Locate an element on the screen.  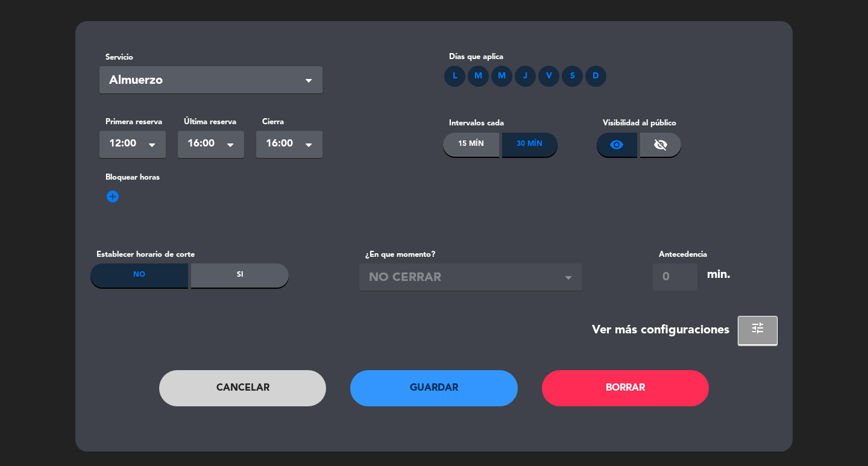
span: visibility_off is located at coordinates (661, 145).